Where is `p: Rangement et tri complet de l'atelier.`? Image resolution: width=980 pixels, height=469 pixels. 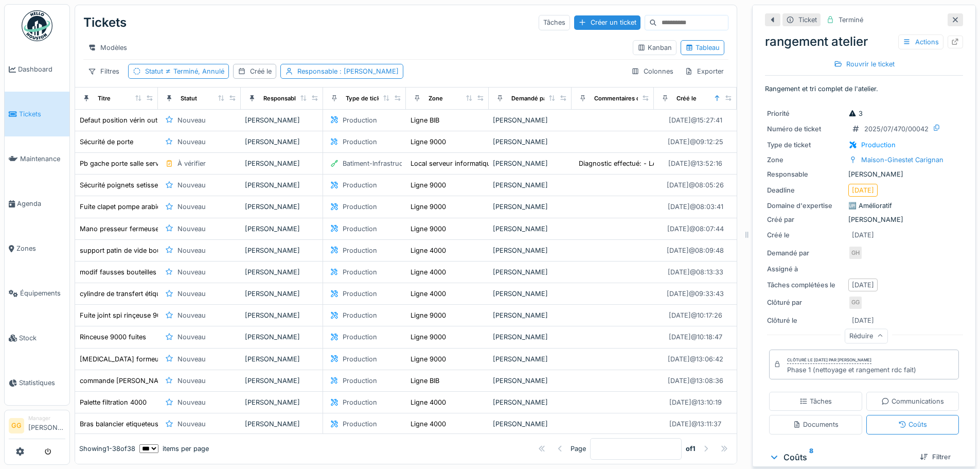
p: Rangement et tri complet de l'atelier. is located at coordinates (863, 89).